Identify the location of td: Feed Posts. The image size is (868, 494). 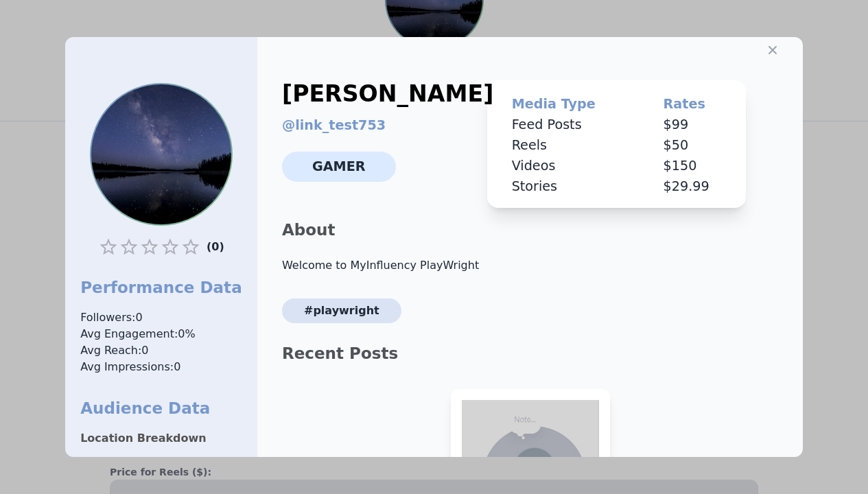
(568, 125).